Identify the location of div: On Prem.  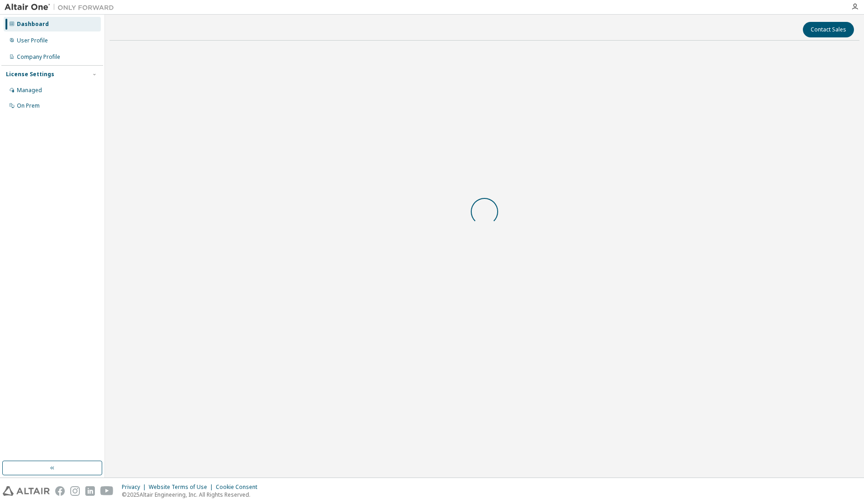
(28, 106).